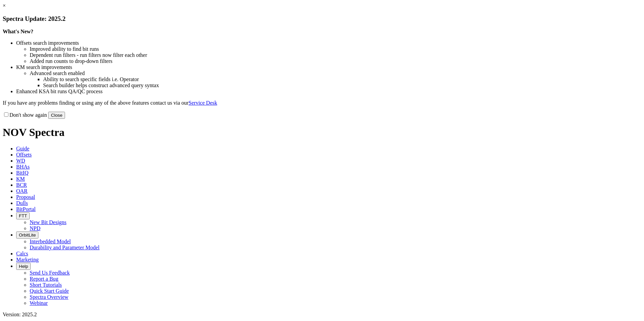 The image size is (644, 321). Describe the element at coordinates (322, 103) in the screenshot. I see `p: If you have any problems finding or using any of the above features contact us via our` at that location.